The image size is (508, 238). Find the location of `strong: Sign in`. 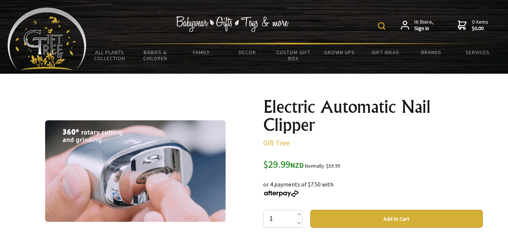

strong: Sign in is located at coordinates (424, 29).